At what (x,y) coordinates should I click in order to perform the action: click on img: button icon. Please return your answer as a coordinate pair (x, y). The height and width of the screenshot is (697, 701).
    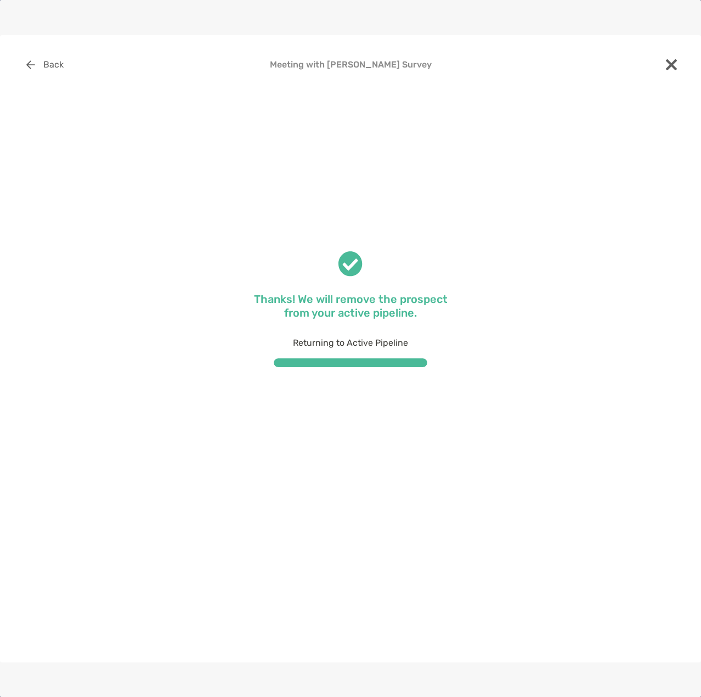
    Looking at the image, I should click on (31, 65).